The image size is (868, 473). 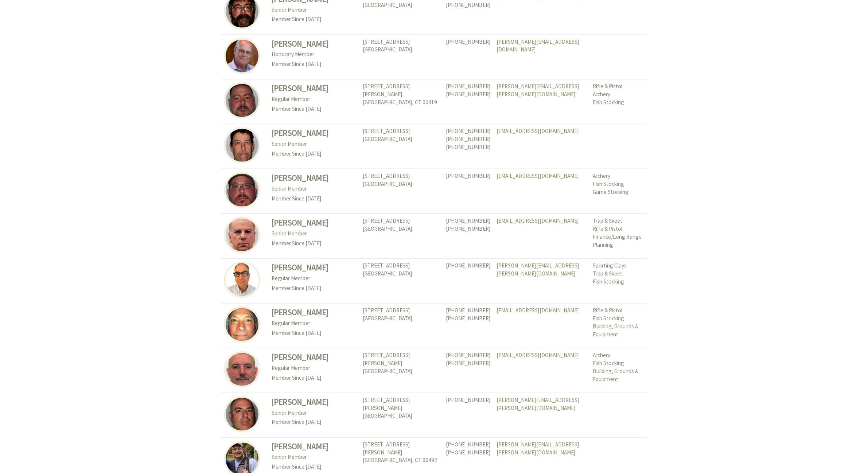 I want to click on img: Michael Baldo, so click(x=242, y=415).